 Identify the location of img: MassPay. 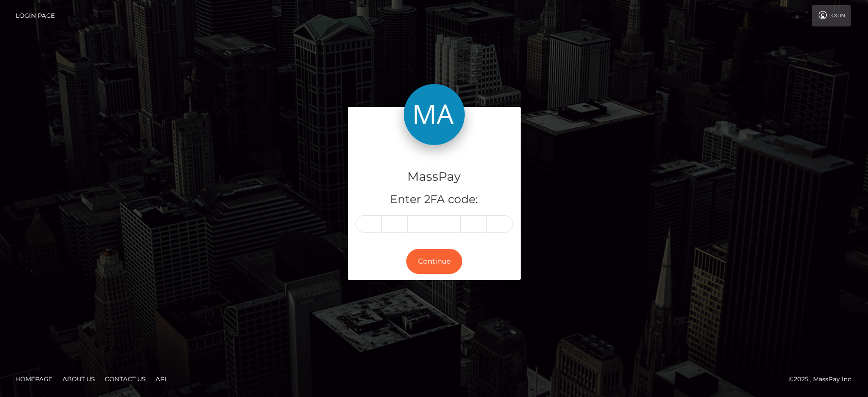
(434, 114).